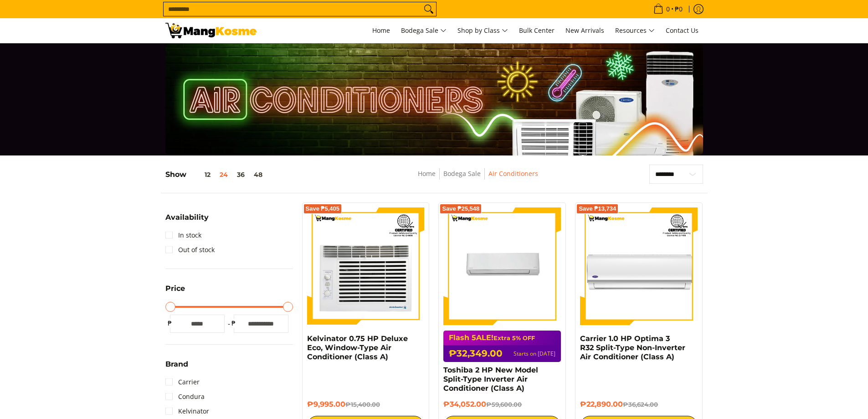 The height and width of the screenshot is (419, 868). Describe the element at coordinates (323, 208) in the screenshot. I see `span: Save ₱5,405` at that location.